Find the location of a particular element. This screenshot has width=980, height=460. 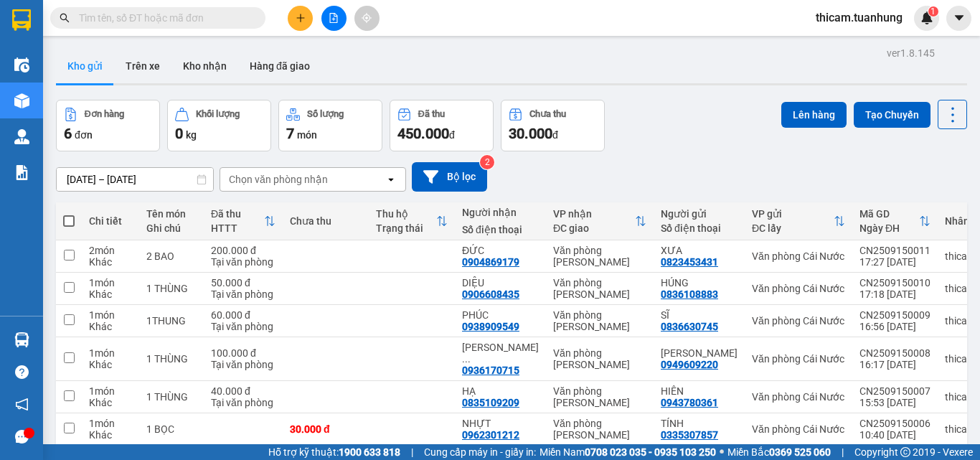

span: 6 is located at coordinates (67, 133).